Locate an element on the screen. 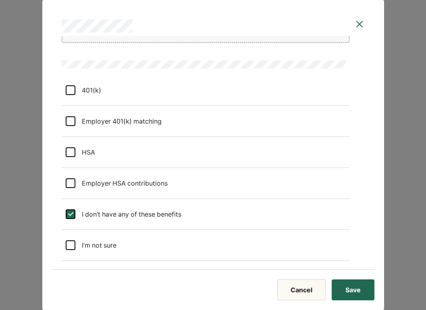  div: I don’t have any of these benefits is located at coordinates (128, 214).